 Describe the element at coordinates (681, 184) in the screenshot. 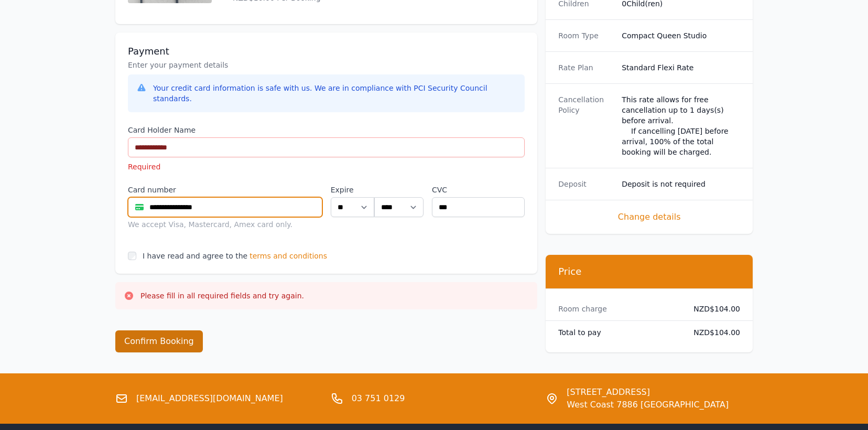

I see `dd: Deposit is not required` at that location.